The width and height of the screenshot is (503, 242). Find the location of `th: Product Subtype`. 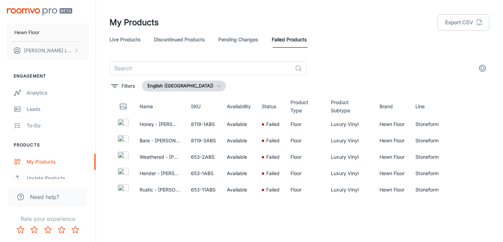

th: Product Subtype is located at coordinates (349, 107).